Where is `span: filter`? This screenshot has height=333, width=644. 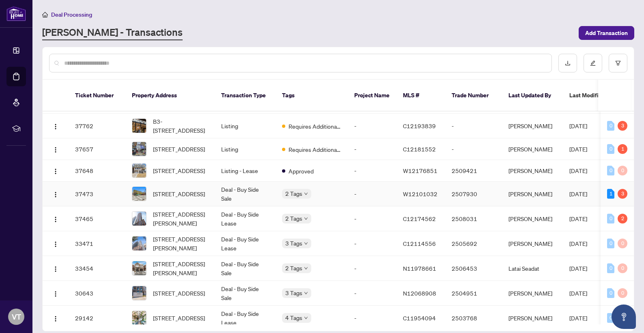 span: filter is located at coordinates (618, 63).